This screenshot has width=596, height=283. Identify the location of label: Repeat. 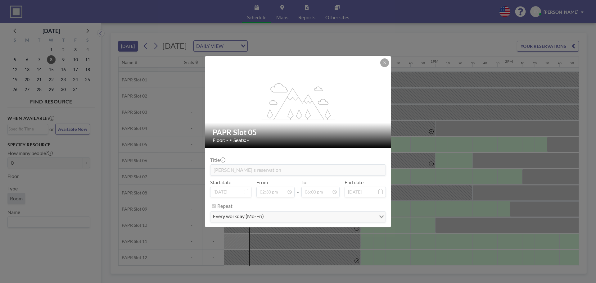
(225, 206).